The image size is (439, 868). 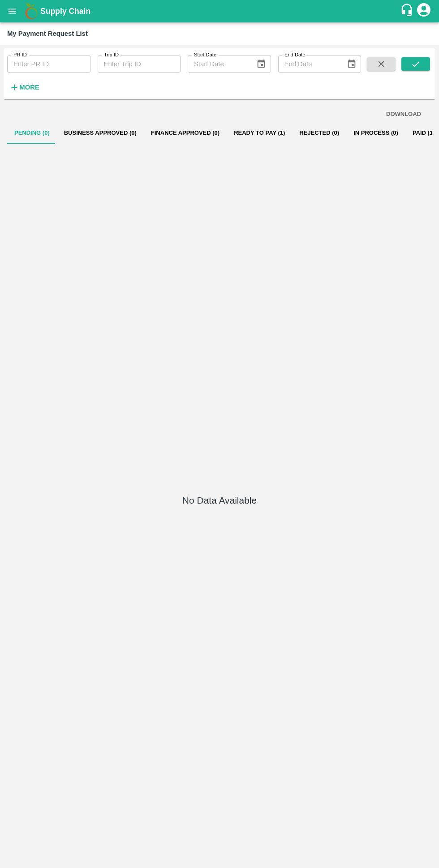 I want to click on input: Enter PR ID, so click(x=49, y=64).